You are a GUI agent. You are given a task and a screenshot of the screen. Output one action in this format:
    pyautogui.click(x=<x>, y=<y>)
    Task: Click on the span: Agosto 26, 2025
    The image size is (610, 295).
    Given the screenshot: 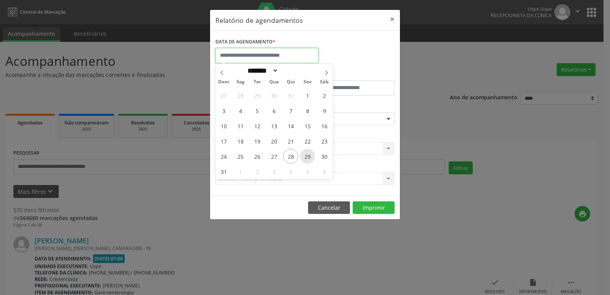 What is the action you would take?
    pyautogui.click(x=257, y=156)
    